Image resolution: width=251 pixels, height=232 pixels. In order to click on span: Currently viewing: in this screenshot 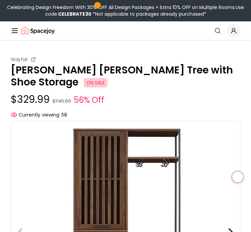, I will do `click(39, 115)`.